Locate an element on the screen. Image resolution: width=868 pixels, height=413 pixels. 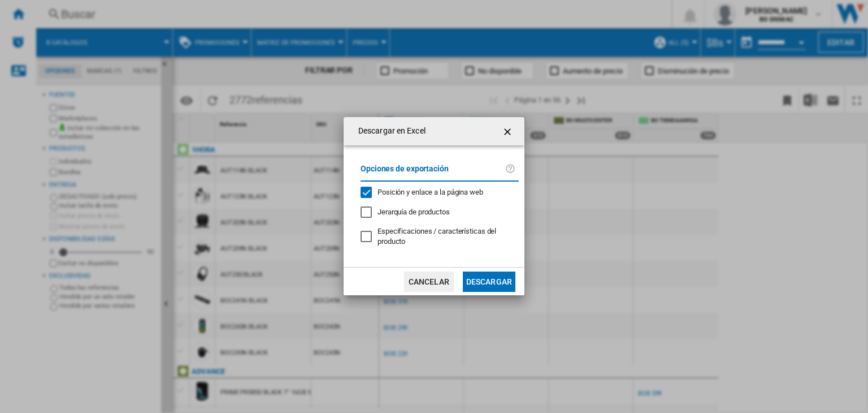
md-dialog: Descargar en ... is located at coordinates (434, 206).